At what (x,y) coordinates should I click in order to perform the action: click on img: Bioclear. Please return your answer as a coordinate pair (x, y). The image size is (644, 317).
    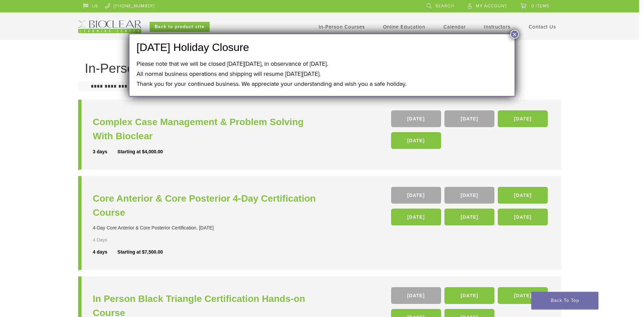
    Looking at the image, I should click on (109, 27).